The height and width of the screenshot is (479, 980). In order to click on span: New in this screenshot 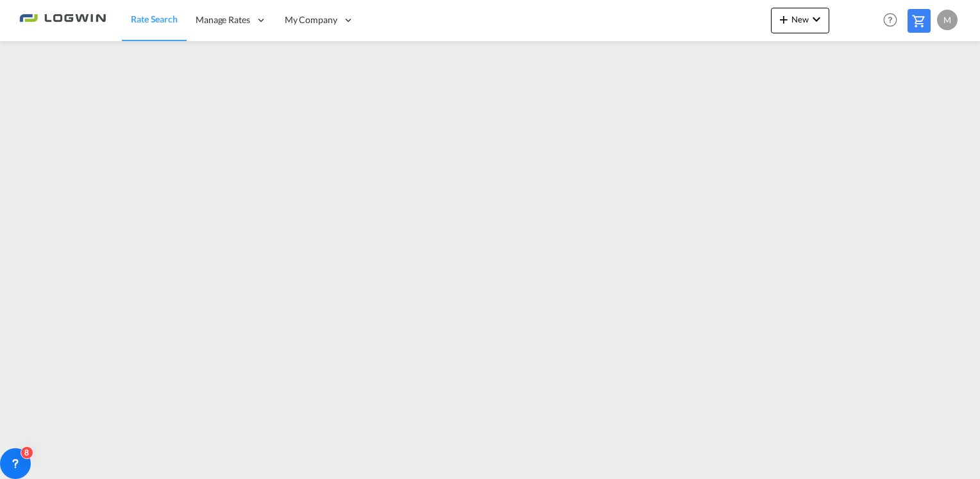, I will do `click(800, 19)`.